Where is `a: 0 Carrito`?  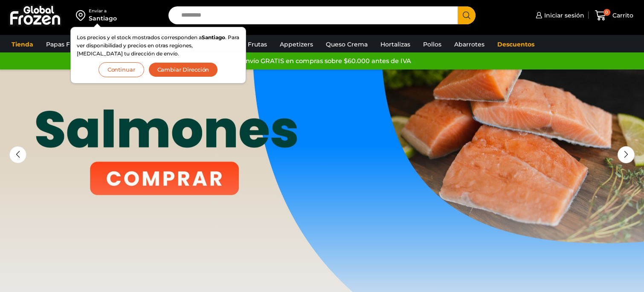
a: 0 Carrito is located at coordinates (614, 15).